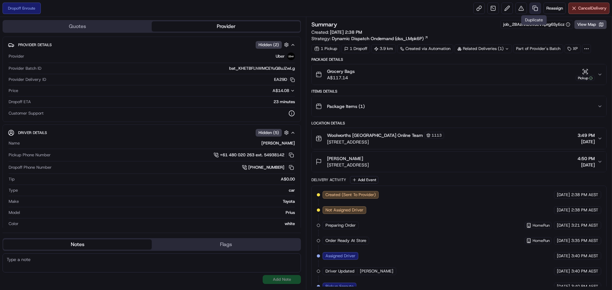  I want to click on span: Make, so click(14, 202).